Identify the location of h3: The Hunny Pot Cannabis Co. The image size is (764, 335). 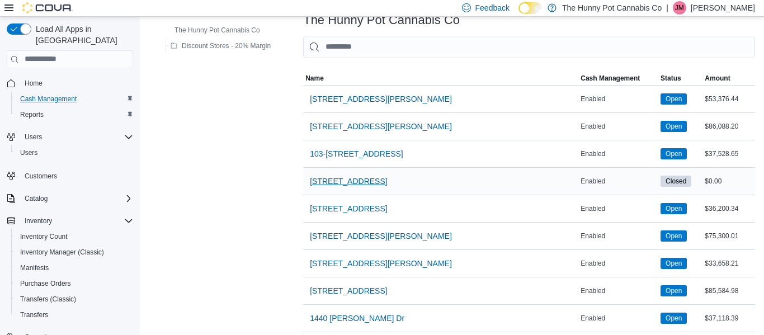
(381, 20).